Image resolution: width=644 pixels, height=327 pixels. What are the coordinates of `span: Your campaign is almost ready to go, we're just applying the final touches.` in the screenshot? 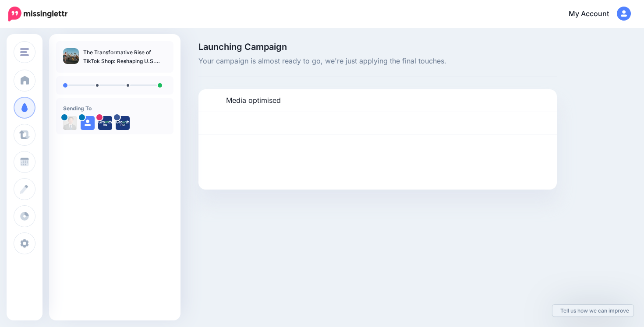 It's located at (378, 61).